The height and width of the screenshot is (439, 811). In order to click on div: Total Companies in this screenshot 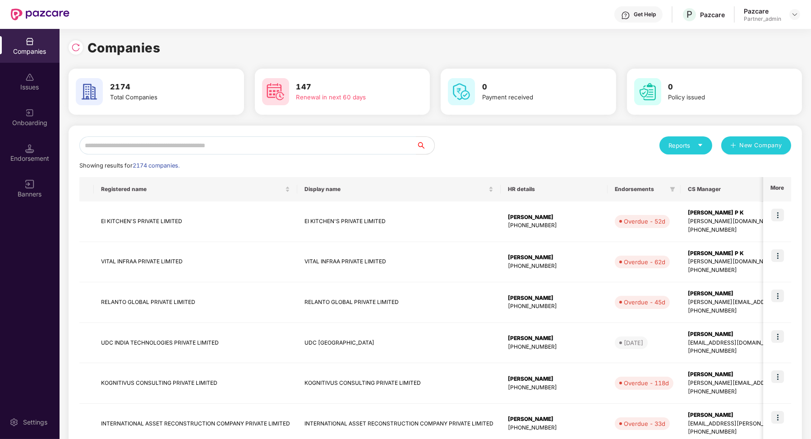, I will do `click(162, 97)`.